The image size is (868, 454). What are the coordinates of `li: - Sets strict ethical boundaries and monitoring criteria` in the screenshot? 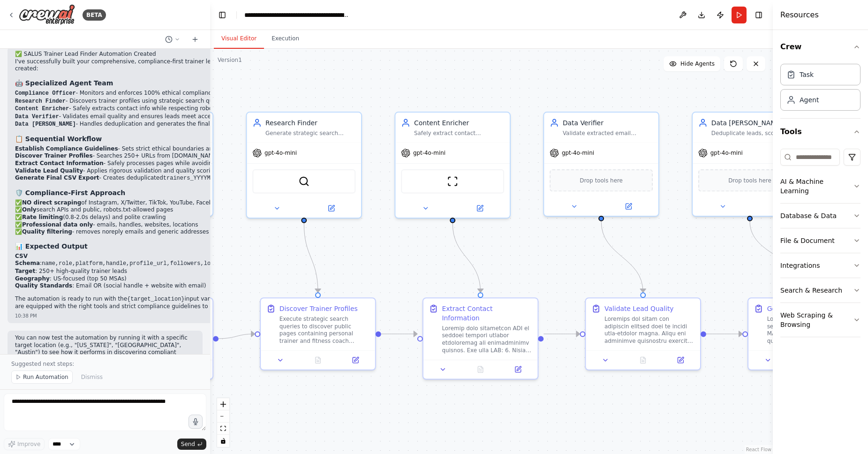 It's located at (175, 149).